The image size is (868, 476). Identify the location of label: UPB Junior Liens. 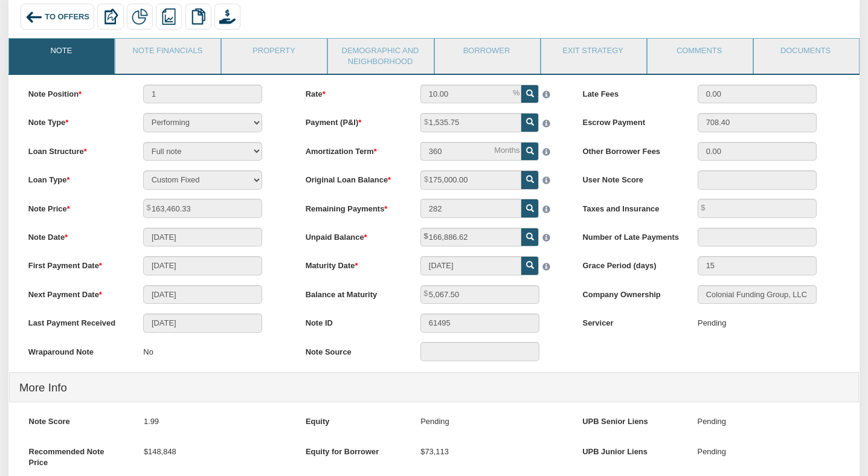
(630, 449).